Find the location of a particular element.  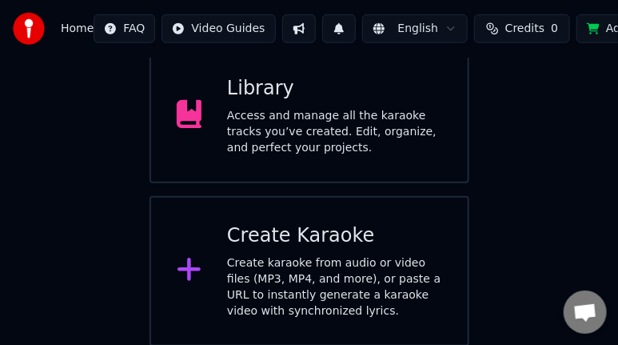

img: youka is located at coordinates (29, 29).